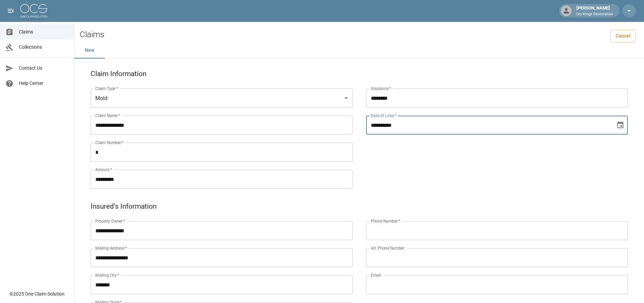 The width and height of the screenshot is (644, 303). What do you see at coordinates (90, 50) in the screenshot?
I see `button: New` at bounding box center [90, 50].